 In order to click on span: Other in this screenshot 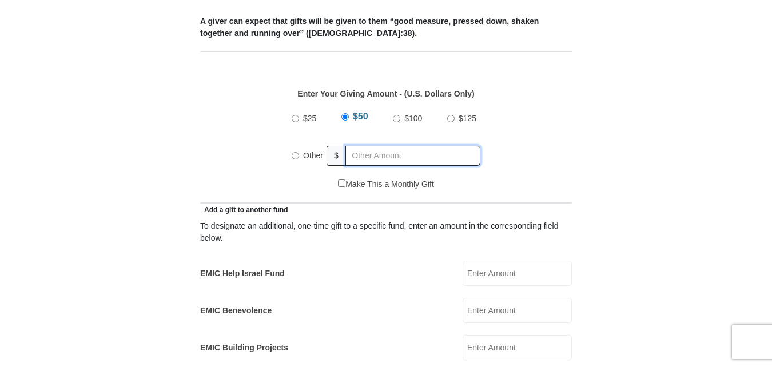, I will do `click(313, 156)`.